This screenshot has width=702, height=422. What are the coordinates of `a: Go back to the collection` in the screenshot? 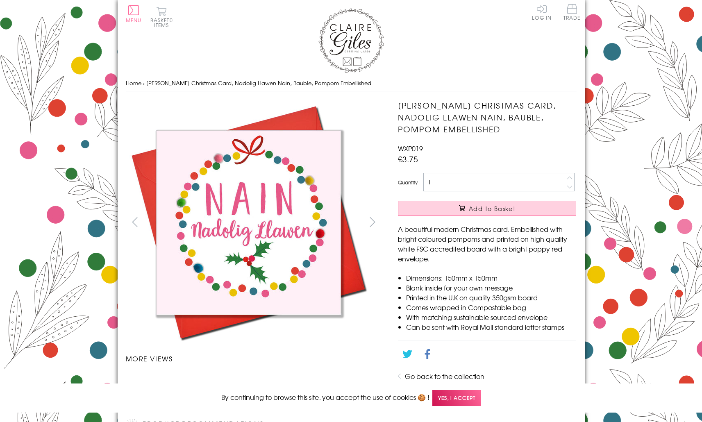 It's located at (445, 376).